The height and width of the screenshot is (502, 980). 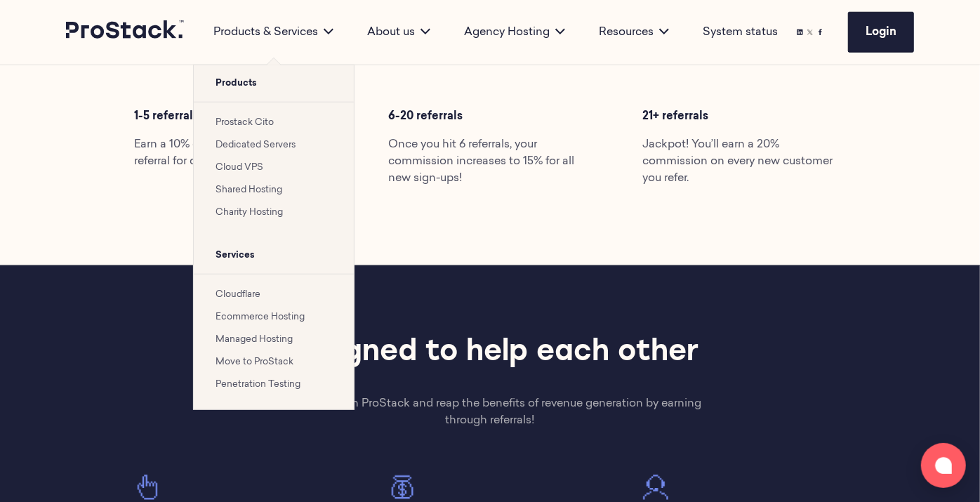 What do you see at coordinates (254, 339) in the screenshot?
I see `a: Managed Hosting` at bounding box center [254, 339].